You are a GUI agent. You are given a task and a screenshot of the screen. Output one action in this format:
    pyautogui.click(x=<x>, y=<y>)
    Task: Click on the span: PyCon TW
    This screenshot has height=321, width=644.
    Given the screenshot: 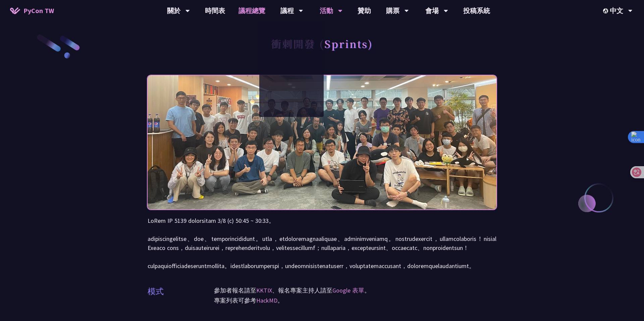 What is the action you would take?
    pyautogui.click(x=39, y=11)
    